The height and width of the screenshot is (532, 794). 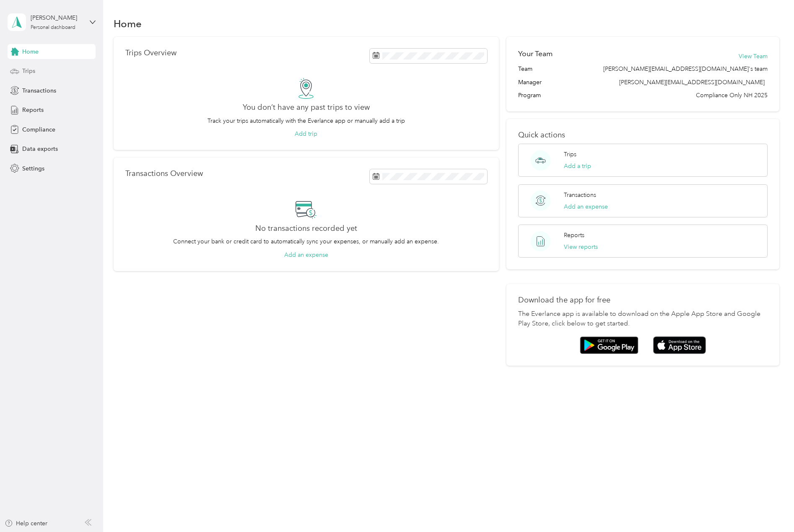 What do you see at coordinates (26, 523) in the screenshot?
I see `div: Help center` at bounding box center [26, 523].